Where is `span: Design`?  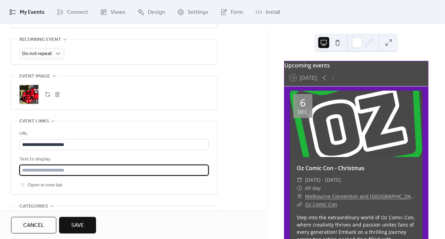
span: Design is located at coordinates (157, 12).